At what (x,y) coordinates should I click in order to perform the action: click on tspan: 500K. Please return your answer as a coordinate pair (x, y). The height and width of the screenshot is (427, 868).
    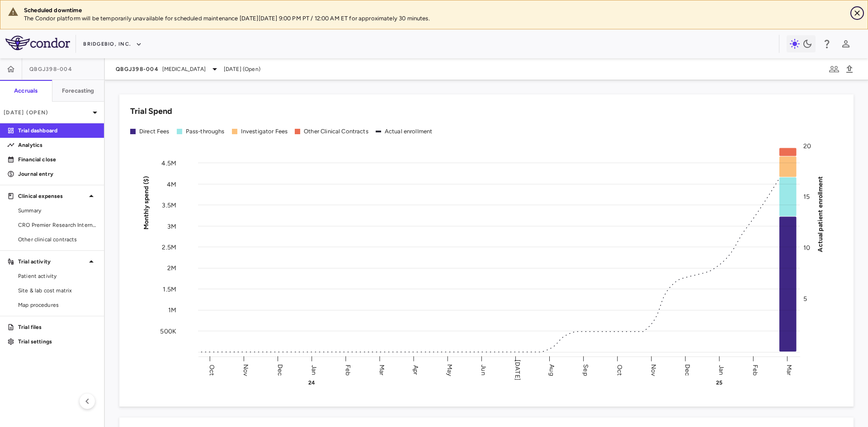
    Looking at the image, I should click on (168, 331).